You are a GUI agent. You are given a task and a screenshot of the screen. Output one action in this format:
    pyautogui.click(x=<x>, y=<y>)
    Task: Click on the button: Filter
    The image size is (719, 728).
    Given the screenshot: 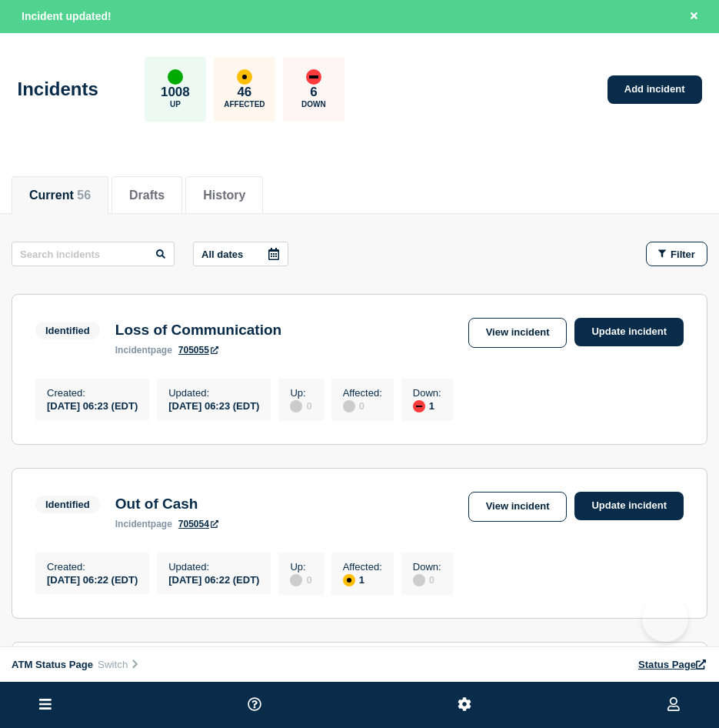 What is the action you would take?
    pyautogui.click(x=677, y=254)
    